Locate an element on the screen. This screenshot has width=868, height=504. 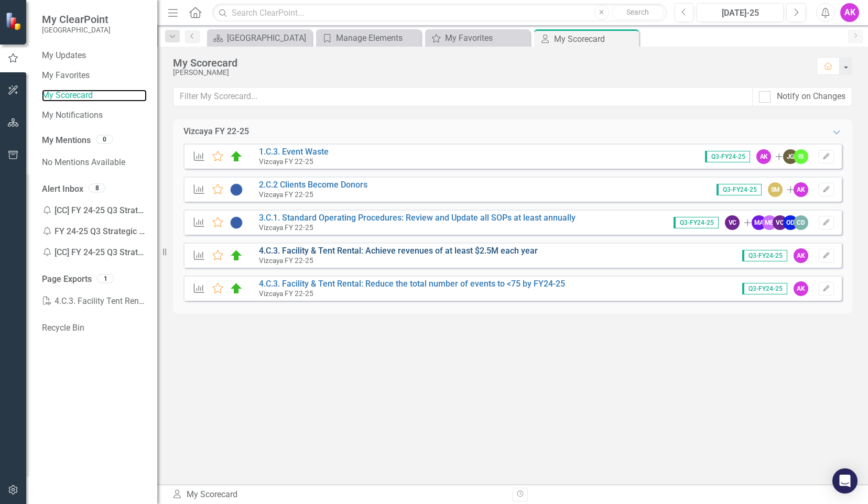
div: No Mentions Available is located at coordinates (94, 162).